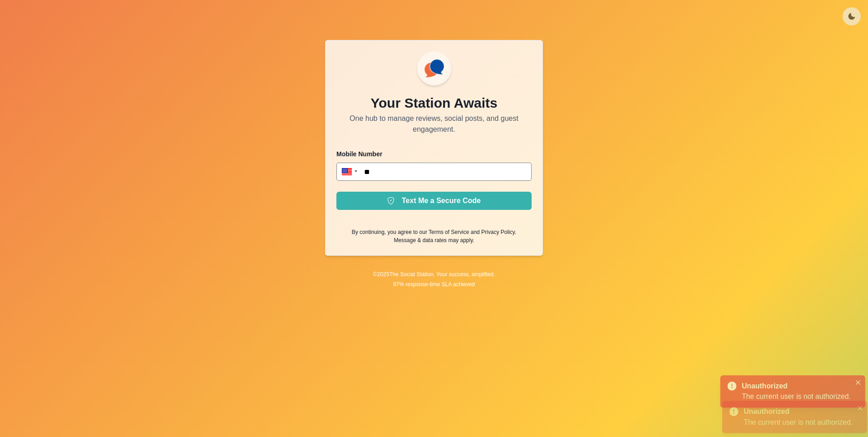 The image size is (868, 437). What do you see at coordinates (348, 172) in the screenshot?
I see `div: United States: + 1` at bounding box center [348, 172].